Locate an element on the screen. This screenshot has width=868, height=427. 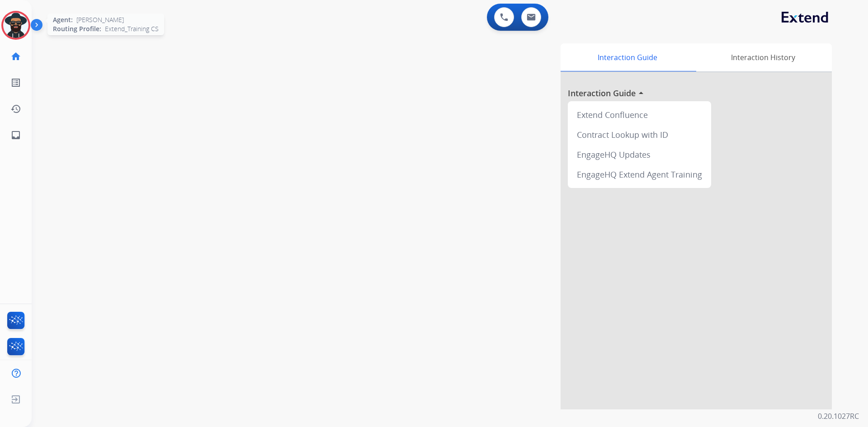
div: Contract Lookup with ID is located at coordinates (639, 135).